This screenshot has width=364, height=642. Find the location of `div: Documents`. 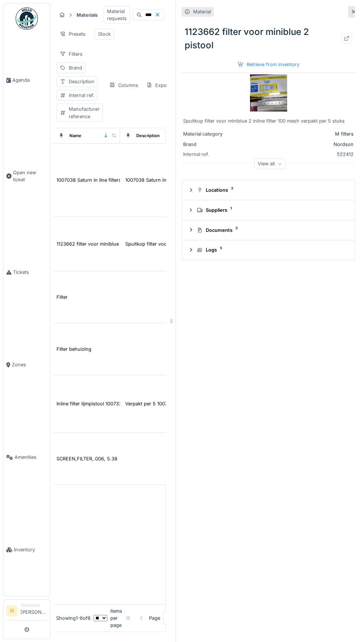

div: Documents is located at coordinates (271, 230).